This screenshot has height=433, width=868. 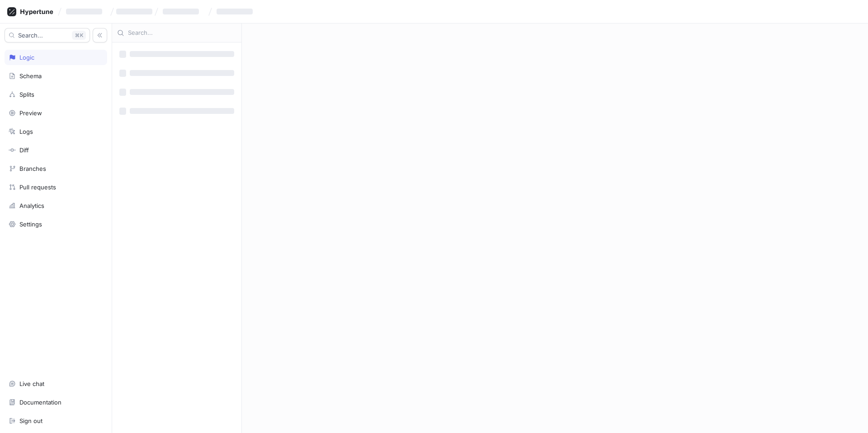 I want to click on div: Logic, so click(x=27, y=58).